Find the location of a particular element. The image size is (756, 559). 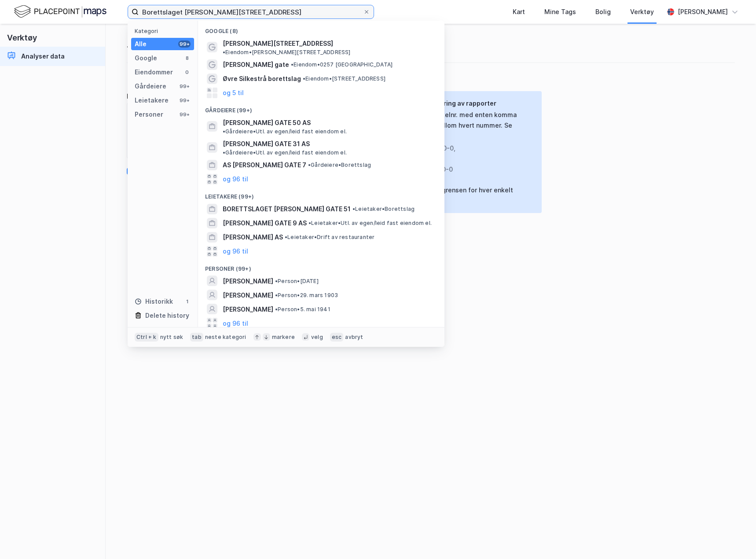

div: markere is located at coordinates (284, 338).